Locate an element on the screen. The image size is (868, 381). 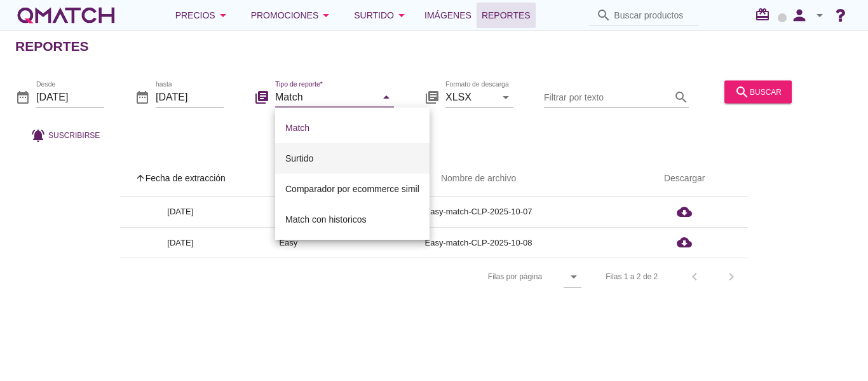
a: Reportes is located at coordinates (506, 15).